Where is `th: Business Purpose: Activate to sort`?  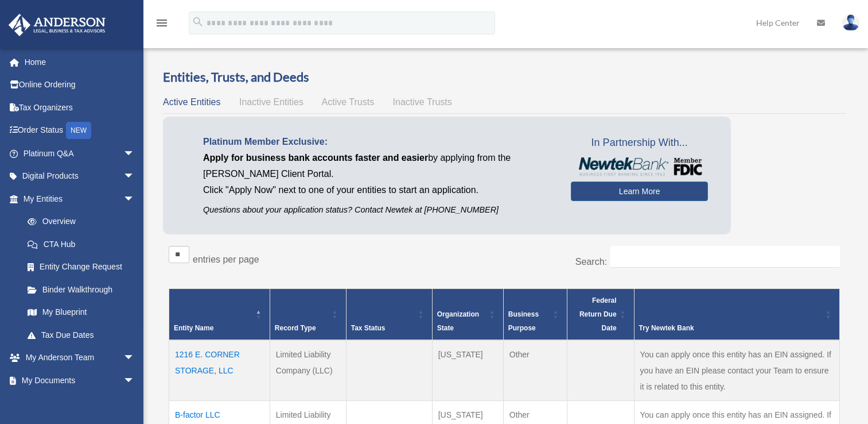
th: Business Purpose: Activate to sort is located at coordinates (535, 314).